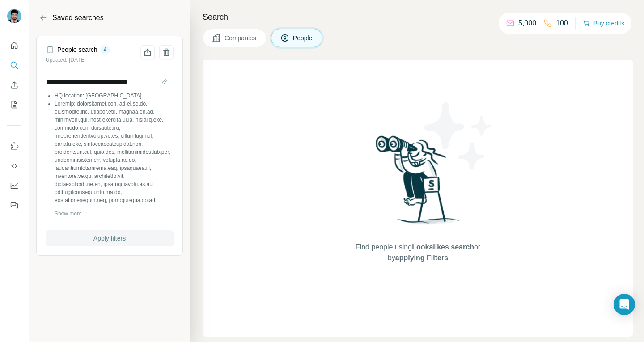  I want to click on span: People, so click(303, 38).